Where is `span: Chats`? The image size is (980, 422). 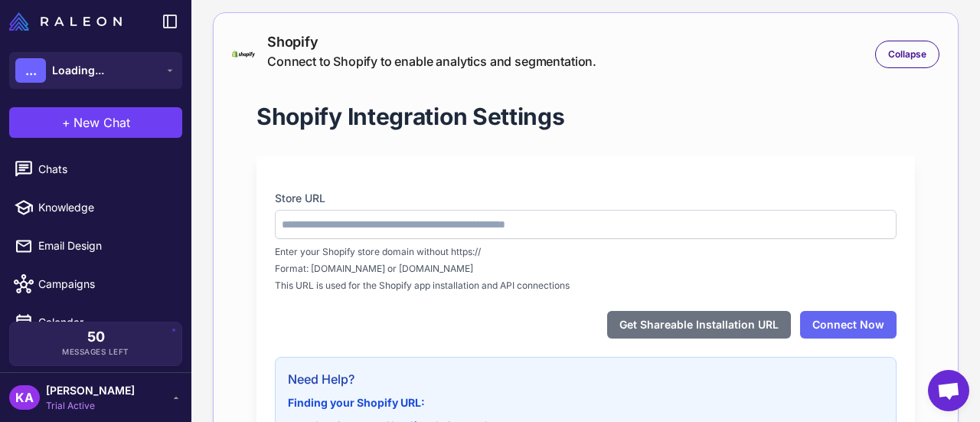
span: Chats is located at coordinates (106, 169).